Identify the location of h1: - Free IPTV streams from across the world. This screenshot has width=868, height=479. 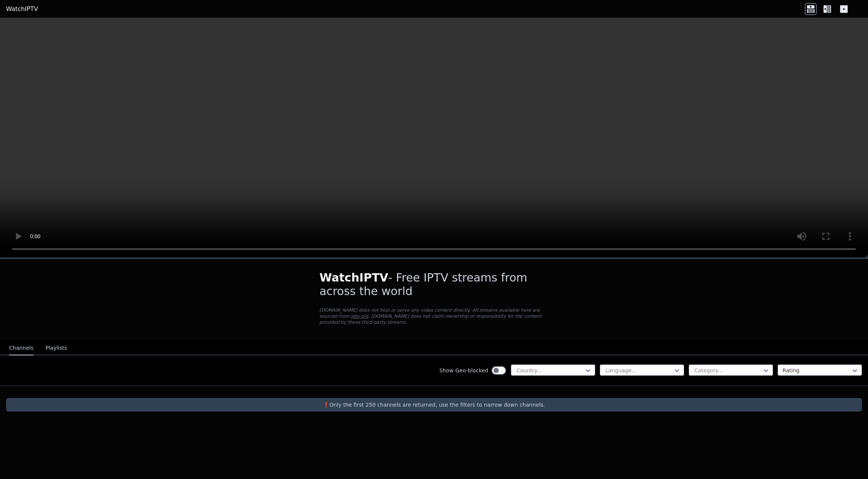
(434, 285).